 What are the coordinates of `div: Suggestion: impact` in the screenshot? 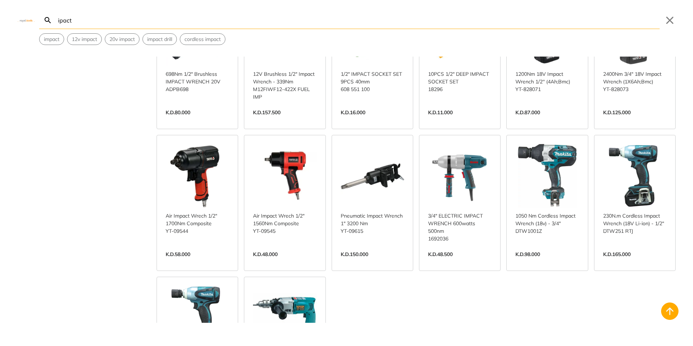 It's located at (51, 39).